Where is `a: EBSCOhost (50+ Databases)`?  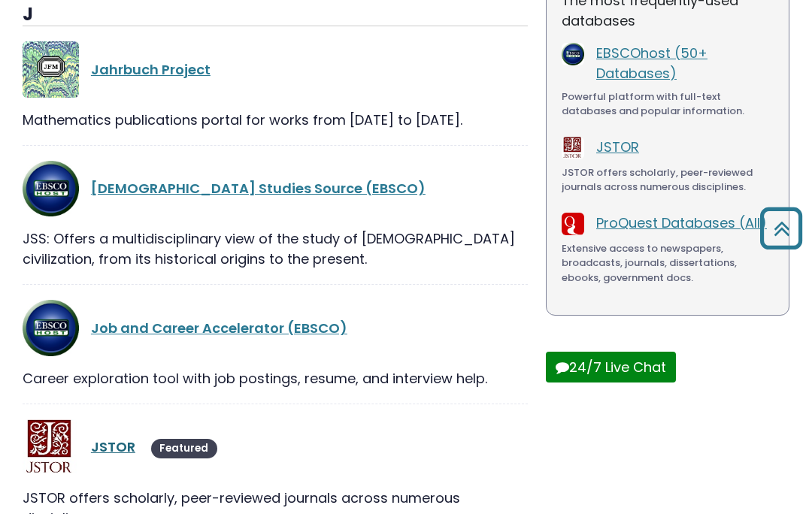
a: EBSCOhost (50+ Databases) is located at coordinates (652, 63).